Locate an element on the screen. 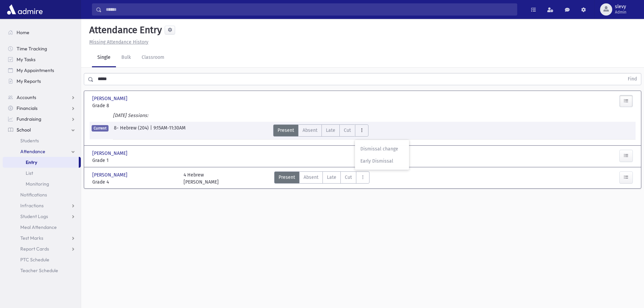 This screenshot has height=308, width=644. a: Fundraising is located at coordinates (41, 119).